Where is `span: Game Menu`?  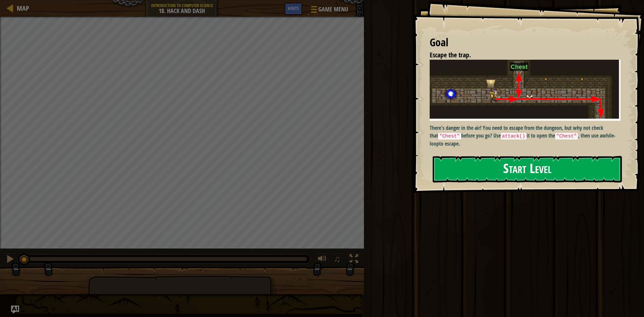
span: Game Menu is located at coordinates (333, 9).